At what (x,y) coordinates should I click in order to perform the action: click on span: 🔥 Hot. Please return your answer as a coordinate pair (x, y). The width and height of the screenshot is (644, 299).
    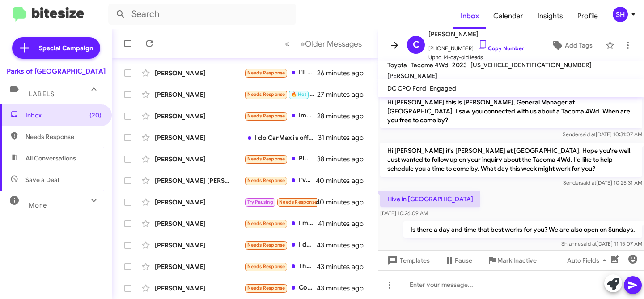
    Looking at the image, I should click on (299, 94).